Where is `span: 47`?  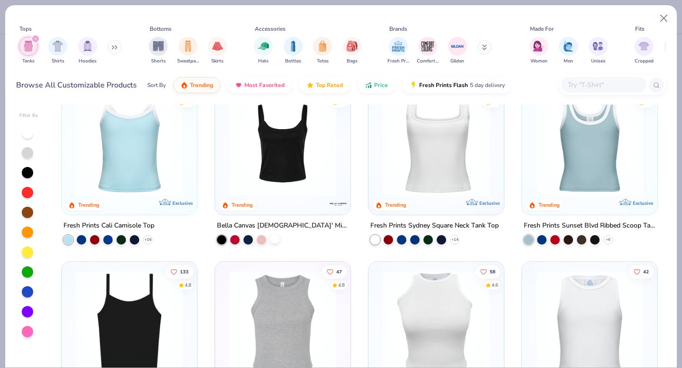
span: 47 is located at coordinates (339, 272).